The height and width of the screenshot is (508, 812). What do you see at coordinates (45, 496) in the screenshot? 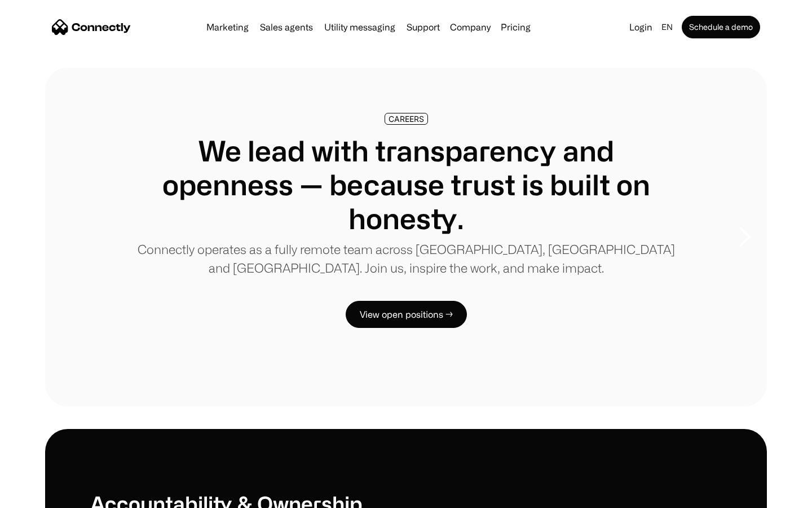
I see `ul: Language list` at bounding box center [45, 496].